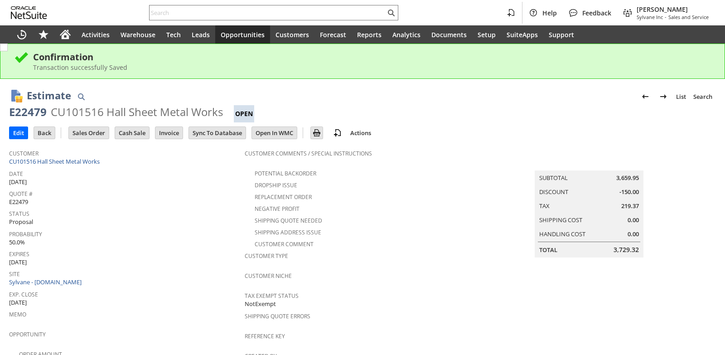 This screenshot has height=355, width=725. Describe the element at coordinates (173, 34) in the screenshot. I see `a: Tech` at that location.